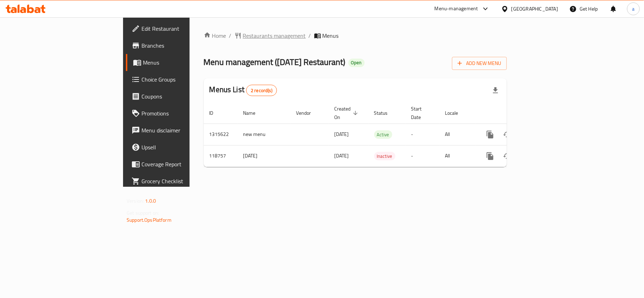  Describe the element at coordinates (264, 134) in the screenshot. I see `td: new menu` at that location.